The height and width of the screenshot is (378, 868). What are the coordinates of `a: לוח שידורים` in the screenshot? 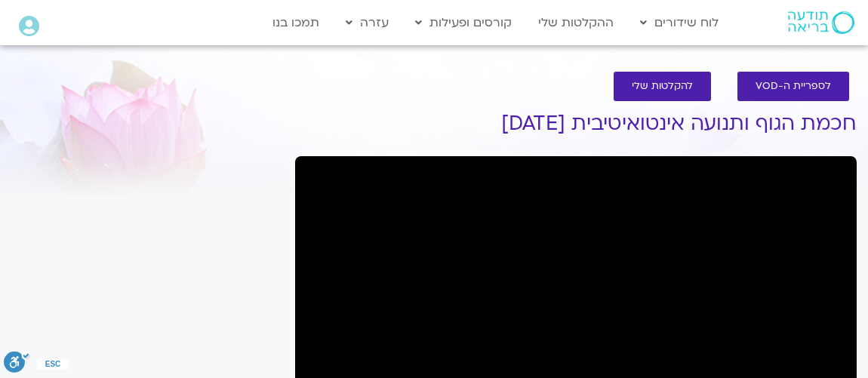 It's located at (680, 23).